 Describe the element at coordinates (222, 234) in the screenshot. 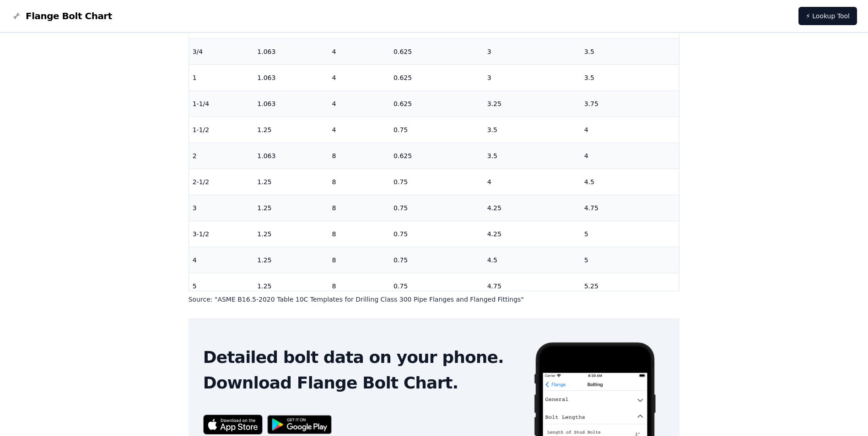

I see `td: 3-1/2` at that location.